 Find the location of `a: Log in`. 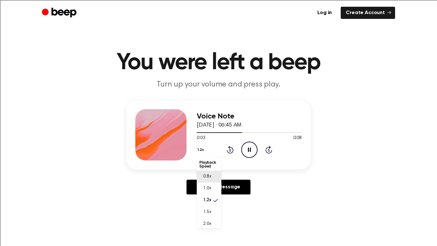

a: Log in is located at coordinates (325, 13).